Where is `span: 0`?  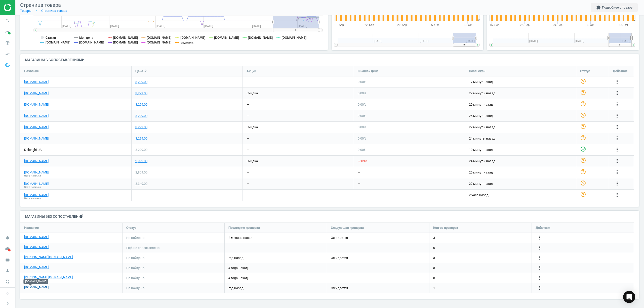 span: 0 is located at coordinates (434, 248).